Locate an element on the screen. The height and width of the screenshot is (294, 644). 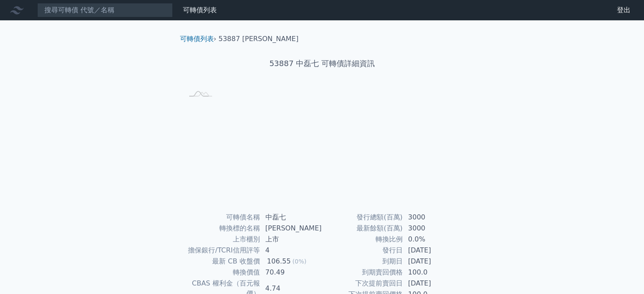
td: 上市 is located at coordinates (291, 239).